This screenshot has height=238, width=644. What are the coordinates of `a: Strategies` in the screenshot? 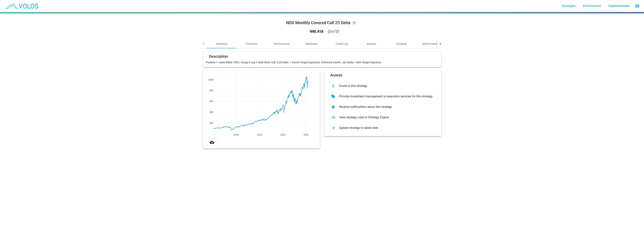 It's located at (569, 6).